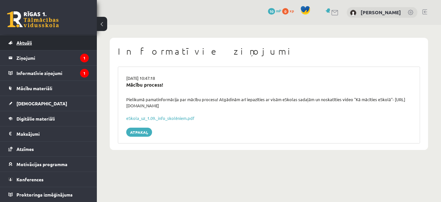  I want to click on a: Informatīvie ziņojumi1, so click(48, 73).